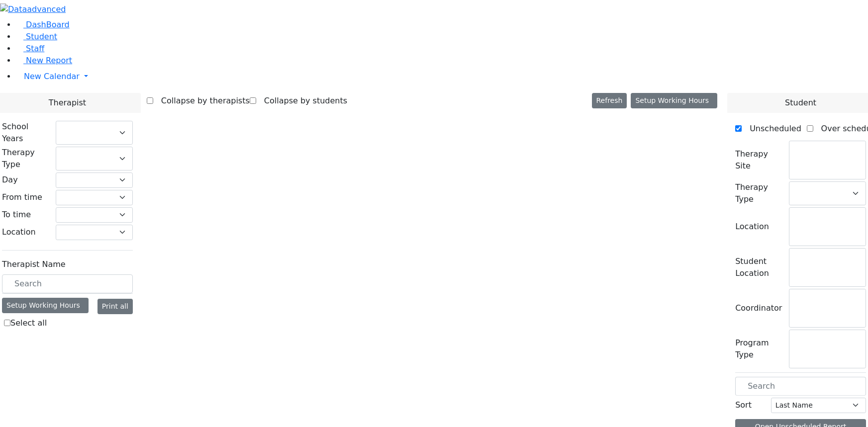  Describe the element at coordinates (16, 215) in the screenshot. I see `label: To time` at that location.